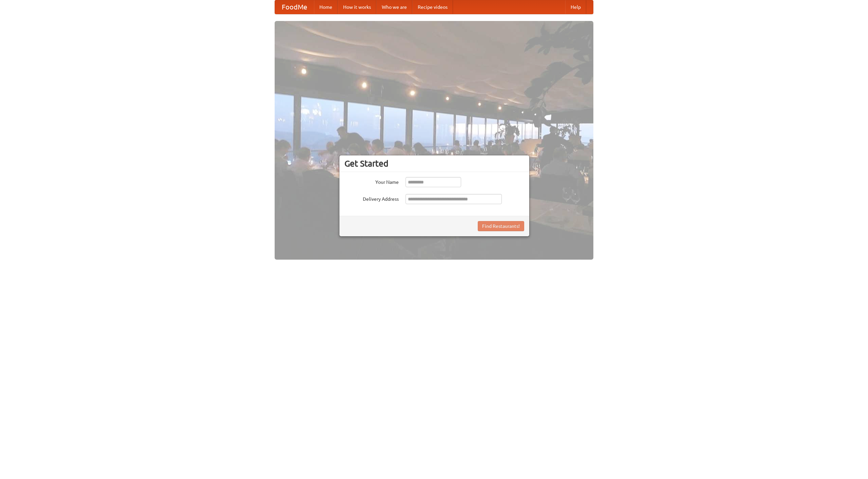 The image size is (868, 479). What do you see at coordinates (576, 7) in the screenshot?
I see `a: Help` at bounding box center [576, 7].